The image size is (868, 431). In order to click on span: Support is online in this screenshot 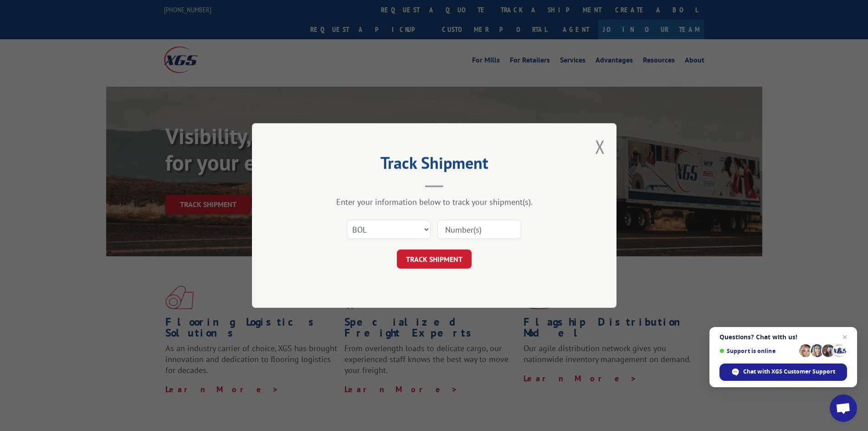, I will do `click(758, 351)`.